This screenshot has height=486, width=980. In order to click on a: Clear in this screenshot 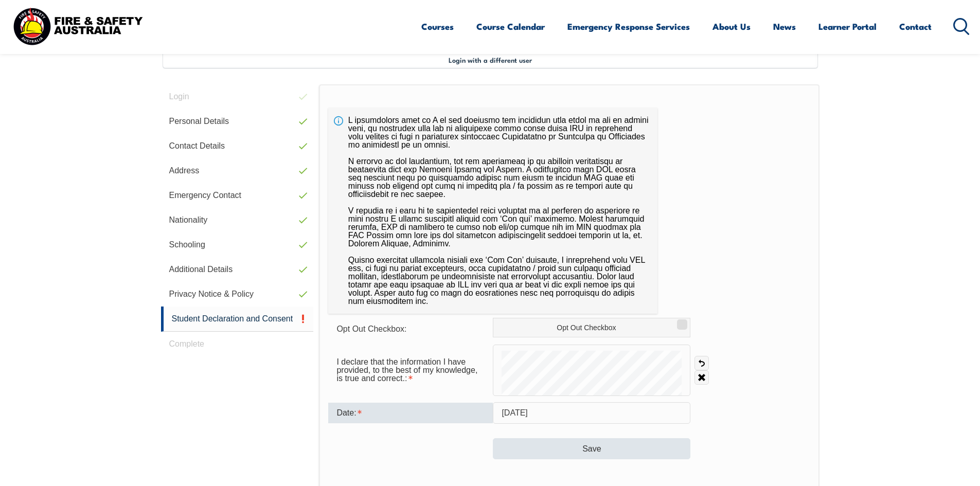, I will do `click(701, 377)`.